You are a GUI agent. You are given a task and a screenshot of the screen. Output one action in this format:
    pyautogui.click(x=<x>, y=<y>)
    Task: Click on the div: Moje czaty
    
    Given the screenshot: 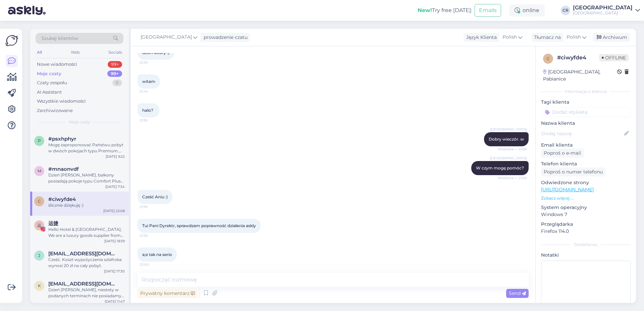 What is the action you would take?
    pyautogui.click(x=49, y=74)
    